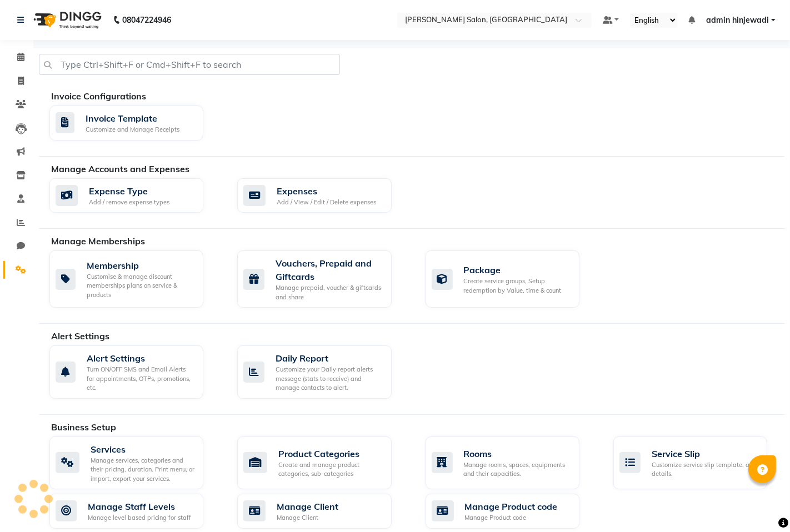 This screenshot has height=532, width=790. I want to click on a: Service SlipCustomize service slip template, and details., so click(699, 463).